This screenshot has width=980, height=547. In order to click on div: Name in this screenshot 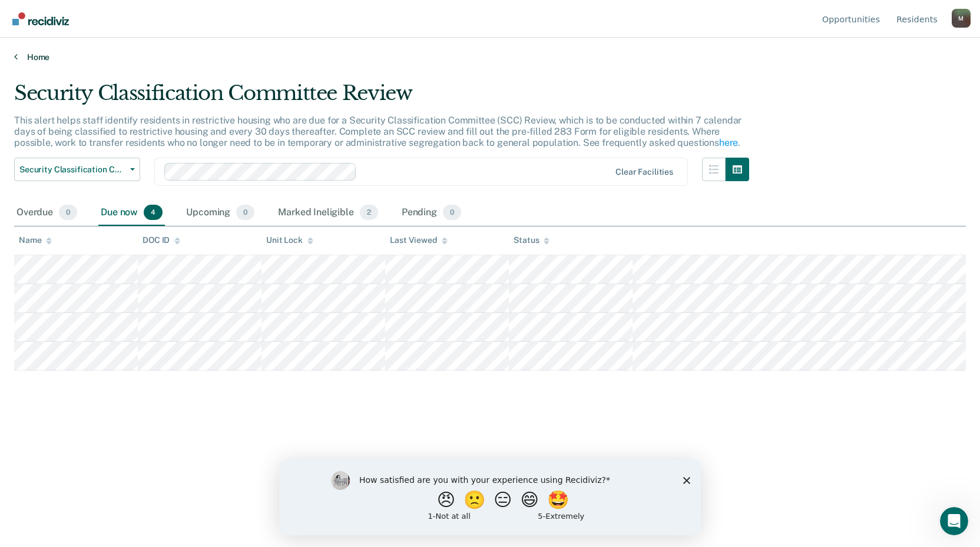, I will do `click(35, 240)`.